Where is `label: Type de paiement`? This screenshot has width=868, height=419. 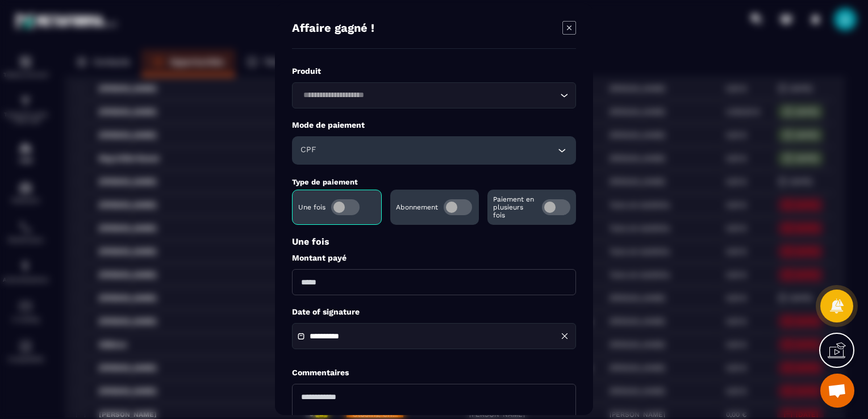
label: Type de paiement is located at coordinates (325, 182).